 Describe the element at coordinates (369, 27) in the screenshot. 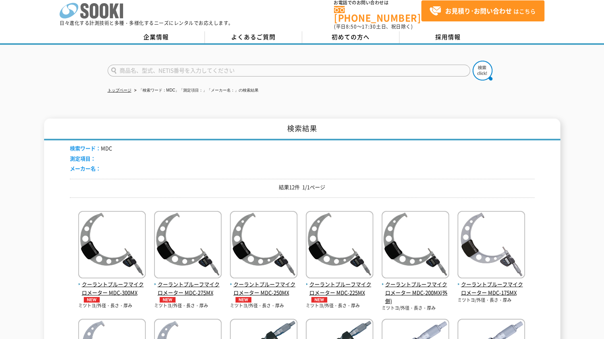

I see `span: 17:30` at that location.